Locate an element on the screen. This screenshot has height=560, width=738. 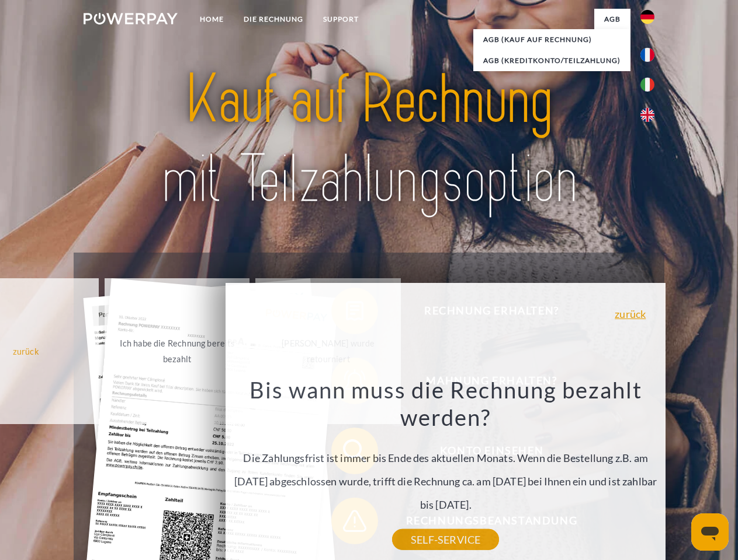
a: AGB (Kauf auf Rechnung) is located at coordinates (551, 40).